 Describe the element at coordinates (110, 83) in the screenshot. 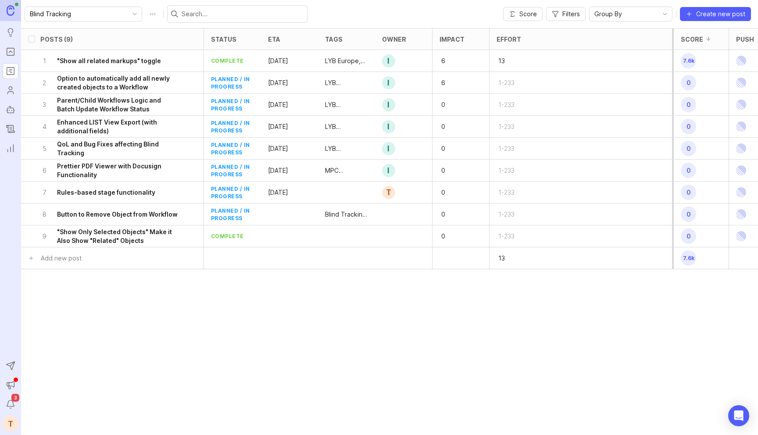

I see `button: 2Option to automatically add all newly created objects to a Workflow` at that location.